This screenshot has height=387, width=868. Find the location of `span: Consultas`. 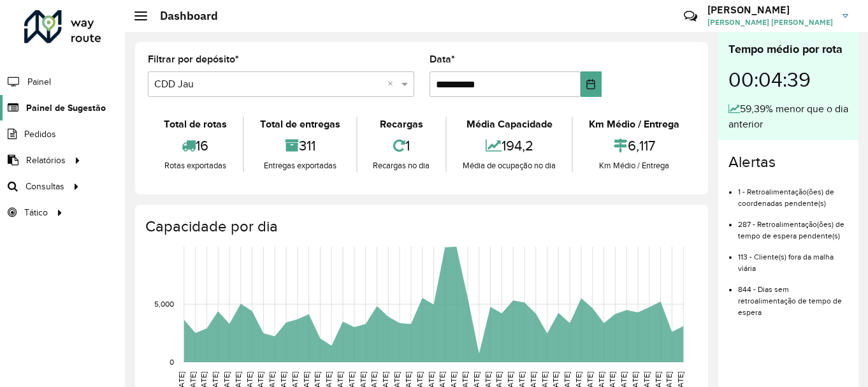

span: Consultas is located at coordinates (45, 187).